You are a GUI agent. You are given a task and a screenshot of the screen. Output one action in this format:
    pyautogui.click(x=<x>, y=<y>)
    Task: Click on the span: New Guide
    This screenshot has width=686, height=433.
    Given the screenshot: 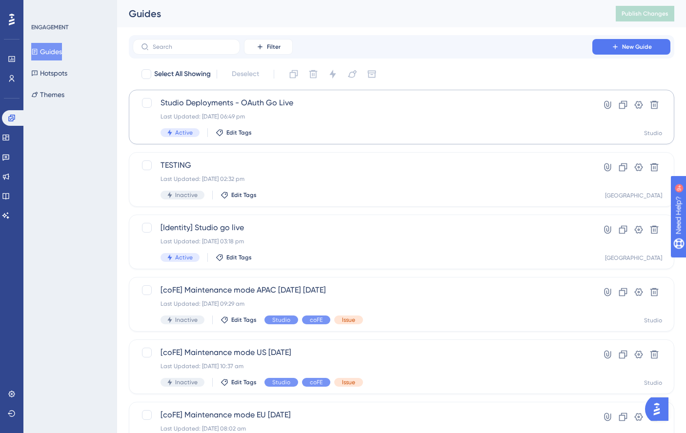 What is the action you would take?
    pyautogui.click(x=637, y=47)
    